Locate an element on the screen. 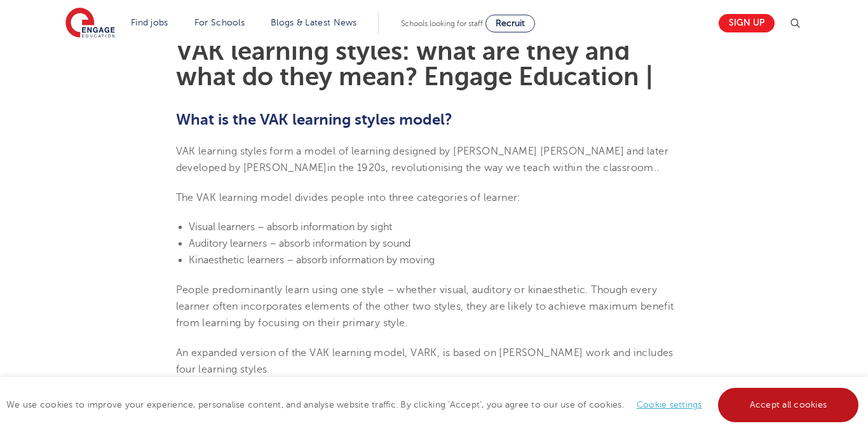  h1: VAK learning styles: what are they and what do they mean? Engage Education | is located at coordinates (434, 64).